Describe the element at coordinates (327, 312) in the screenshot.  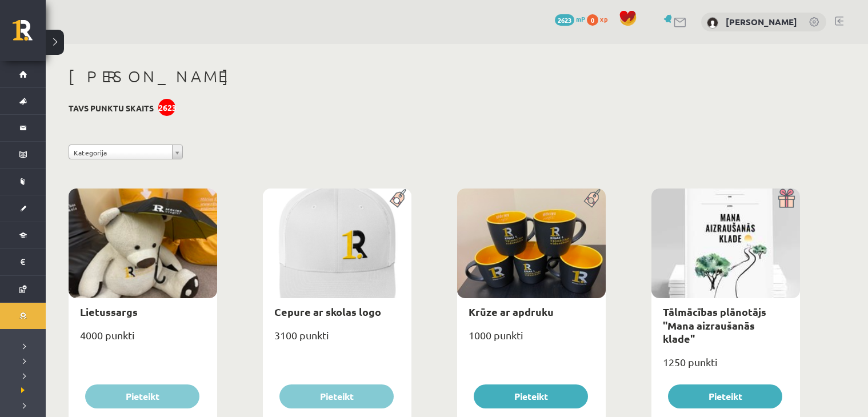
I see `a: Cepure ar skolas logo` at that location.